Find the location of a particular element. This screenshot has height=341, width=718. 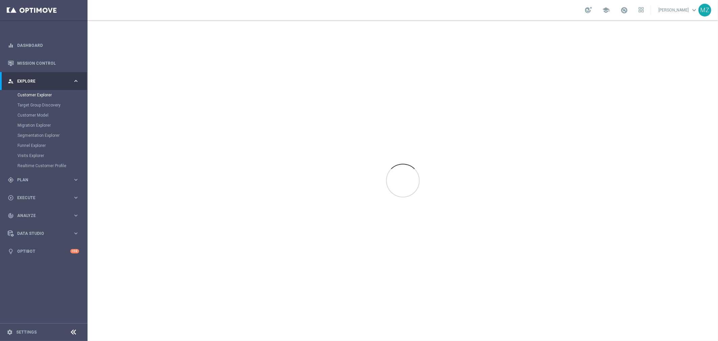

div: Segmentation Explorer is located at coordinates (52, 135).